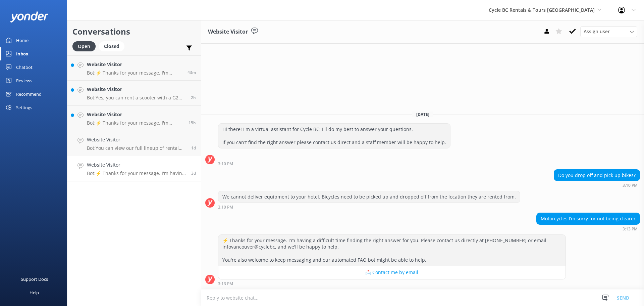  Describe the element at coordinates (134, 93) in the screenshot. I see `a: Website VisitorBot:Yes, you can rent a scooter with a G2 (Ontario) driver's license as it permits...` at that location.